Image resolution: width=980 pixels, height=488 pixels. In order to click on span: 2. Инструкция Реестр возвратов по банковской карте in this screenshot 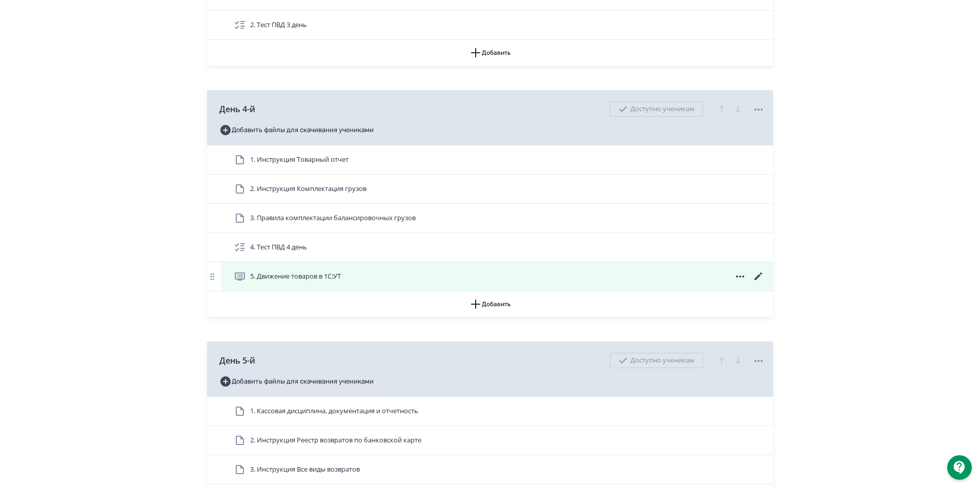, I will do `click(335, 441)`.